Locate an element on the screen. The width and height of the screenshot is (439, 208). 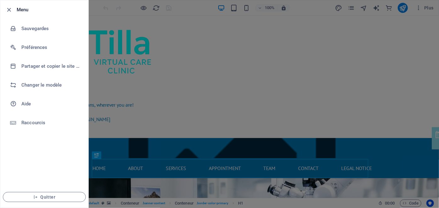
h6: Menu is located at coordinates (50, 10).